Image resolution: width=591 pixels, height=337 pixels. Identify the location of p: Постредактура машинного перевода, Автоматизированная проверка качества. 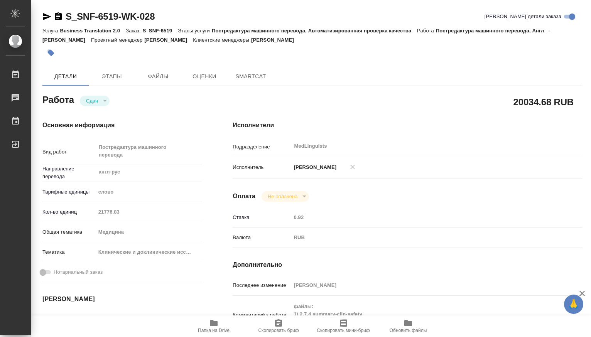
(314, 30).